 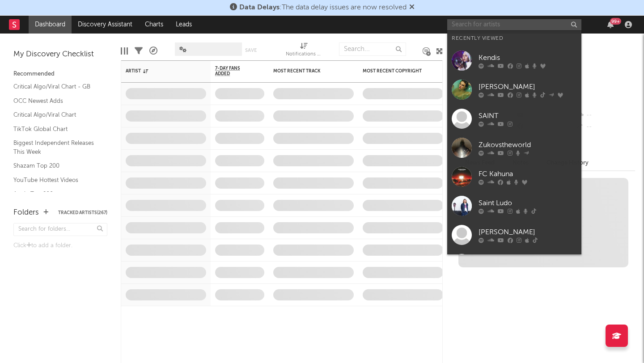 What do you see at coordinates (514, 25) in the screenshot?
I see `input: Search for artists` at bounding box center [514, 25].